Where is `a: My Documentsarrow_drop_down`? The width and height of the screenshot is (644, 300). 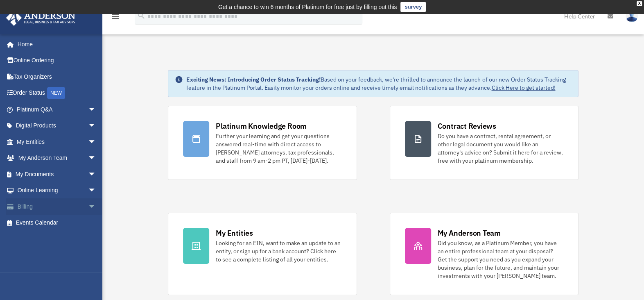
a: My Documentsarrow_drop_down is located at coordinates (57, 174).